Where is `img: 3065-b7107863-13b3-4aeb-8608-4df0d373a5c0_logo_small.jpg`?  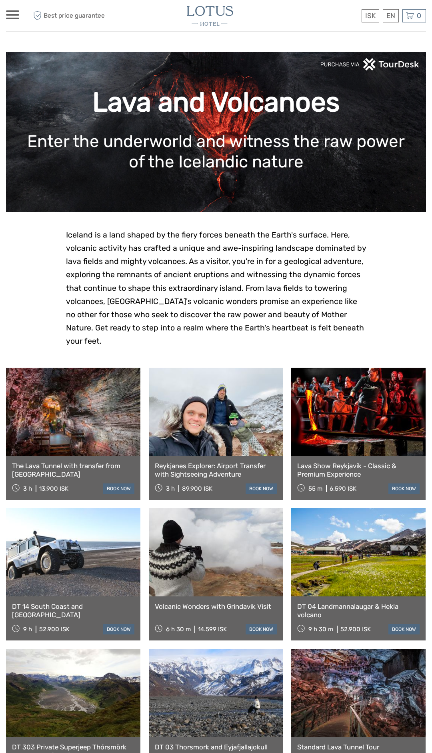
img: 3065-b7107863-13b3-4aeb-8608-4df0d373a5c0_logo_small.jpg is located at coordinates (210, 16).